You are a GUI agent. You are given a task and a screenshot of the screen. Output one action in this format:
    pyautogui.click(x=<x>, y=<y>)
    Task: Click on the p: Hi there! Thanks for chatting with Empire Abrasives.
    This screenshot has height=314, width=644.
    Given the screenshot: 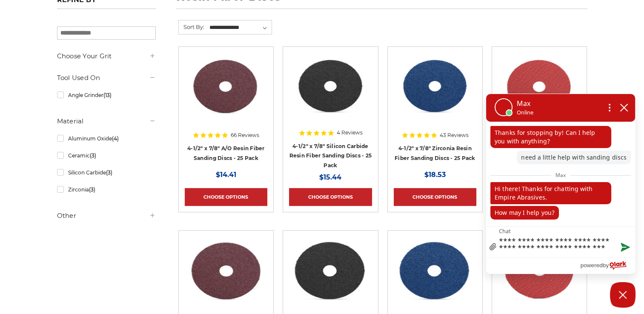 What is the action you would take?
    pyautogui.click(x=551, y=193)
    